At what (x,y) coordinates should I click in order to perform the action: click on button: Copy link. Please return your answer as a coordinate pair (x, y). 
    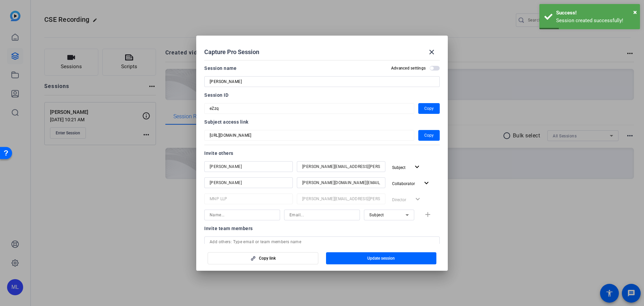
    Looking at the image, I should click on (263, 258).